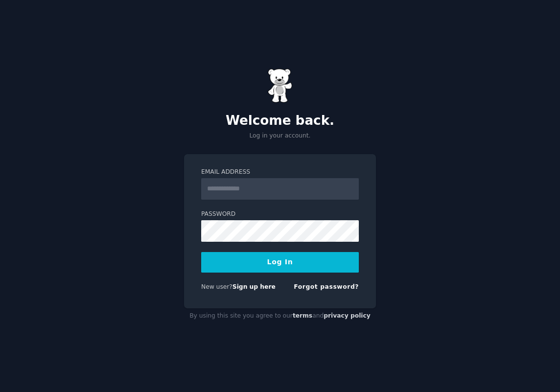 Image resolution: width=560 pixels, height=392 pixels. Describe the element at coordinates (280, 316) in the screenshot. I see `div: By using this site you agree to our and` at that location.